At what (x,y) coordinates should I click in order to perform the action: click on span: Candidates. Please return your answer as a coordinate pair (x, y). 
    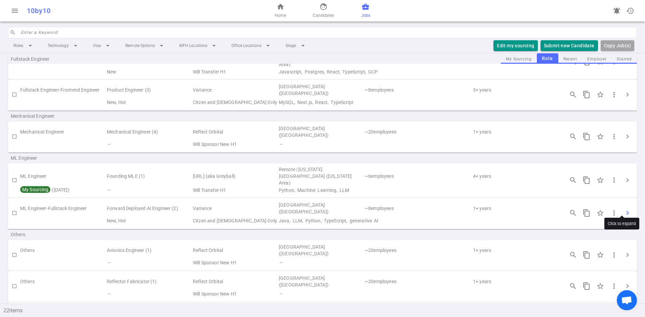
    Looking at the image, I should click on (323, 15).